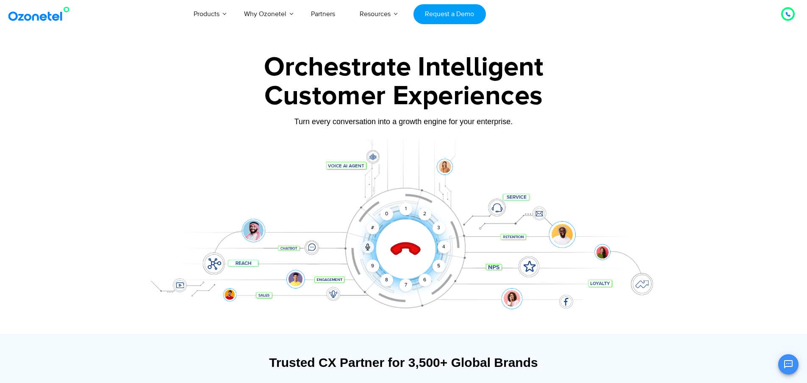 The width and height of the screenshot is (807, 383). What do you see at coordinates (403, 96) in the screenshot?
I see `div: Customer Experiences` at bounding box center [403, 96].